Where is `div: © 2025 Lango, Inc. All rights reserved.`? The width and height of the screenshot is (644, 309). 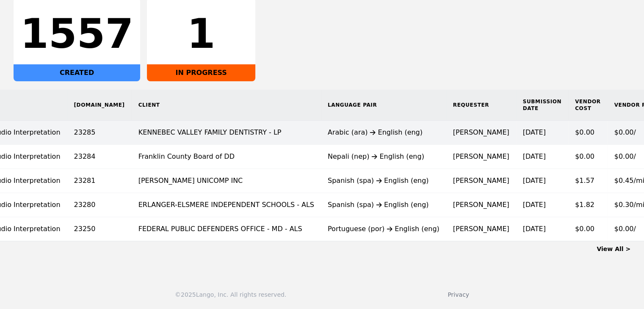
div: © 2025 Lango, Inc. All rights reserved. is located at coordinates (230, 295).